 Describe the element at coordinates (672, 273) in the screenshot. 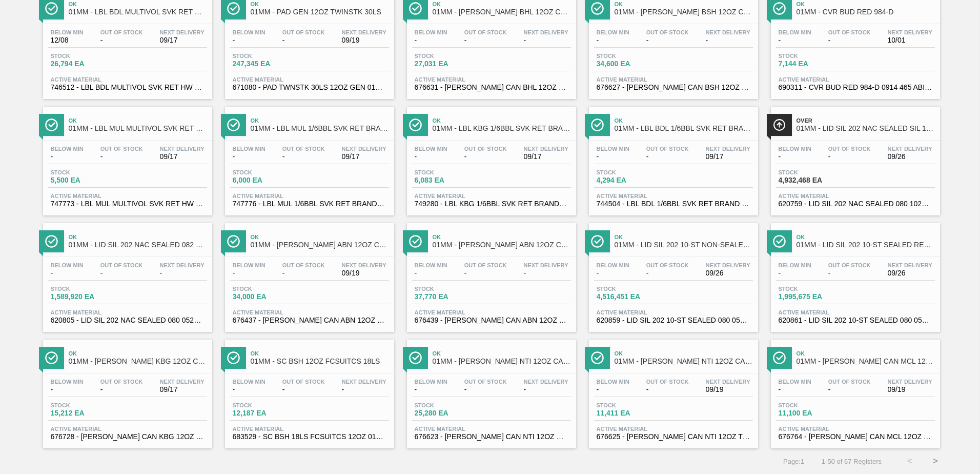

I see `a: ÍconeOk01MM - LID SIL 202 10-ST NON-SEALED 088 0824 SIBelow Min-Out Of Stock-Next Delivery09/26St...` at that location.